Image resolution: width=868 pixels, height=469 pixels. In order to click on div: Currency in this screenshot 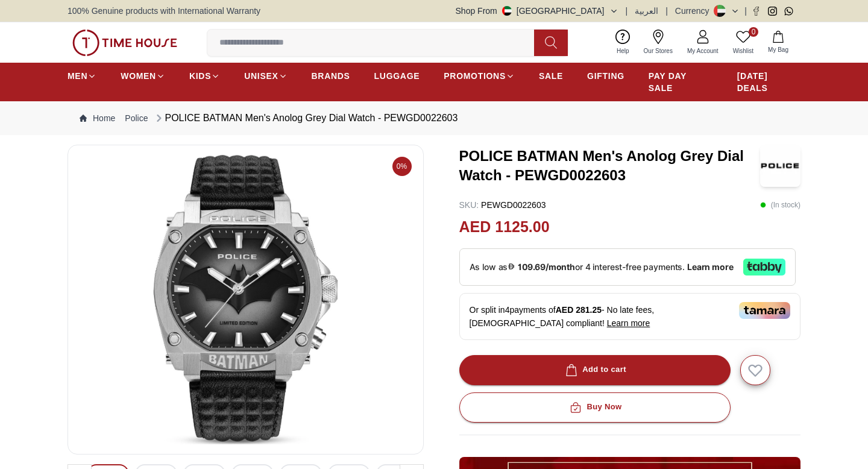, I will do `click(694, 11)`.